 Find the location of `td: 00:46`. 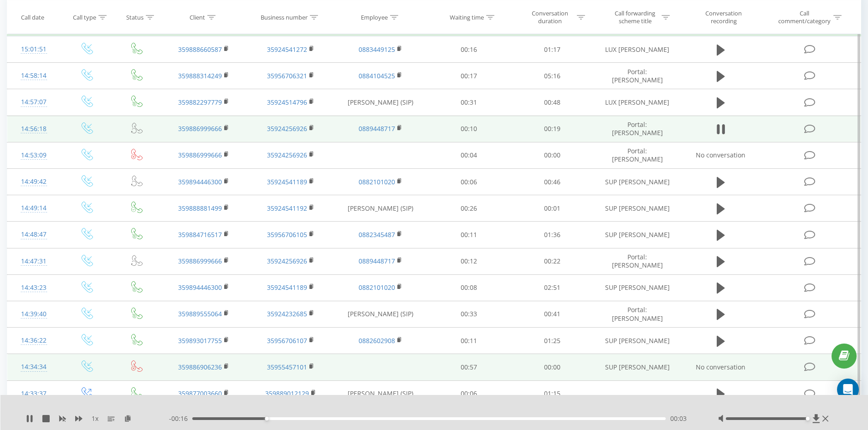

td: 00:46 is located at coordinates (552, 182).